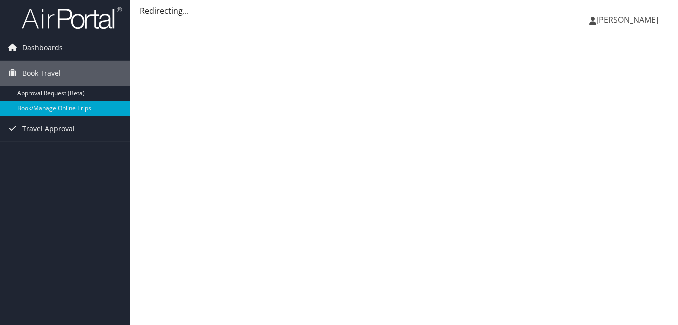 The width and height of the screenshot is (678, 325). What do you see at coordinates (48, 129) in the screenshot?
I see `span: Travel Approval` at bounding box center [48, 129].